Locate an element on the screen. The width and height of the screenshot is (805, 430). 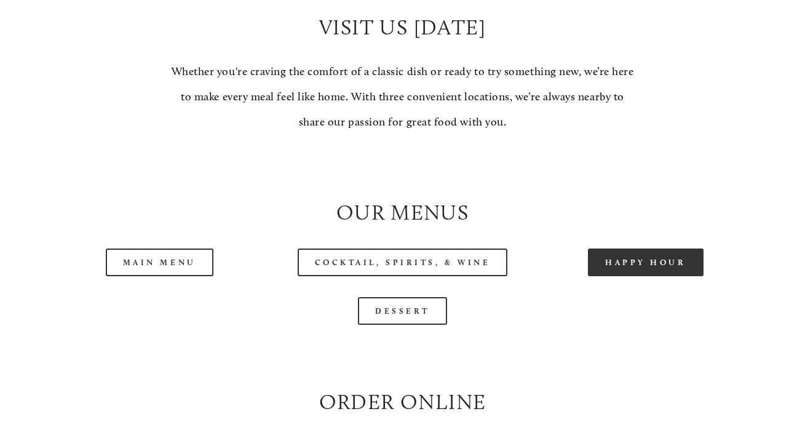
a: Dessert is located at coordinates (402, 311).